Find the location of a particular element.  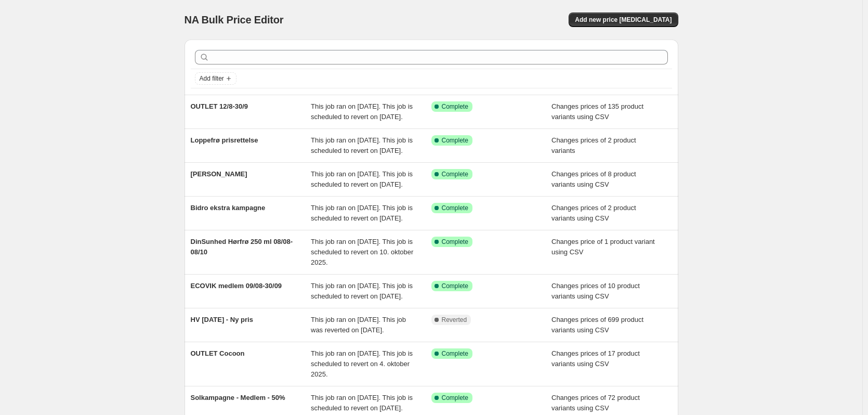

span: Changes prices of 10 product variants using CSV is located at coordinates (595, 291).